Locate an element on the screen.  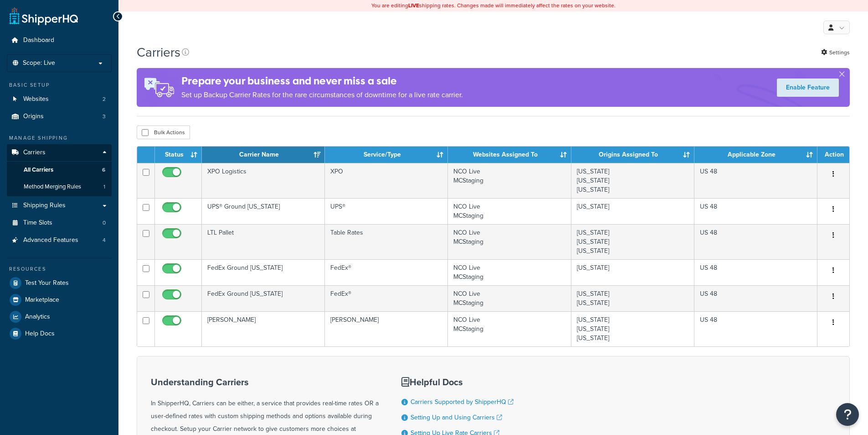
span: 4 is located at coordinates (104, 240).